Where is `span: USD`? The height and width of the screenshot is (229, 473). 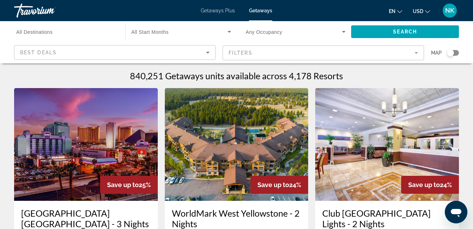
span: USD is located at coordinates (418, 11).